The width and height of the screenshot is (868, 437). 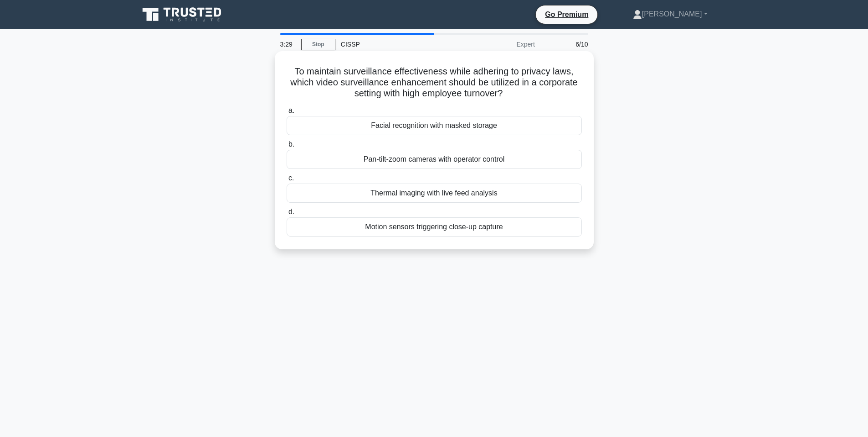 I want to click on a: Go Premium, so click(x=567, y=14).